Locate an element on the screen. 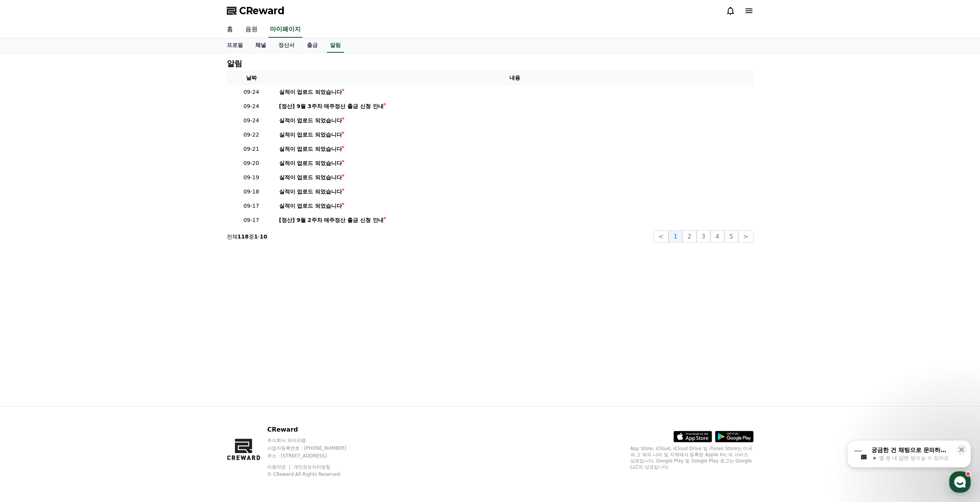  strong: 10 is located at coordinates (263, 237).